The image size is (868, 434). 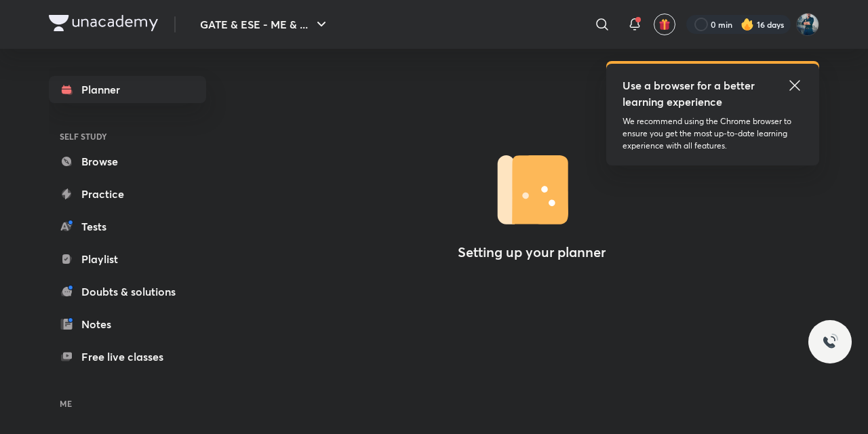 What do you see at coordinates (103, 23) in the screenshot?
I see `img: Company Logo` at bounding box center [103, 23].